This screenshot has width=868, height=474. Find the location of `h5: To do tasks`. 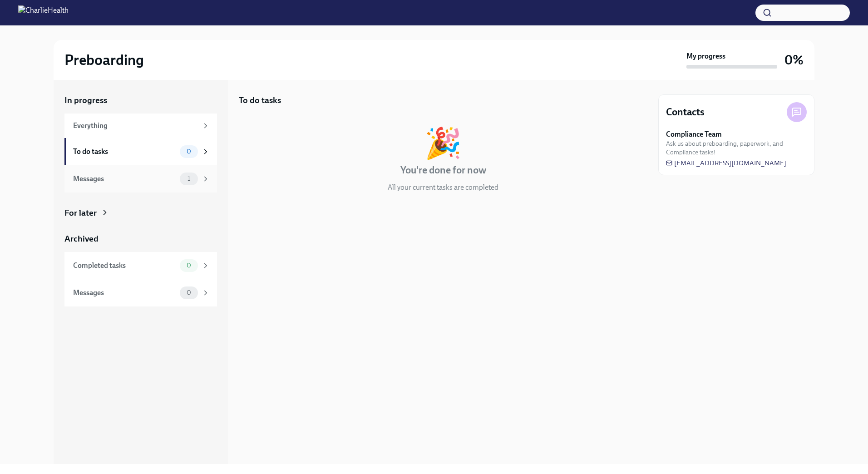

h5: To do tasks is located at coordinates (260, 100).